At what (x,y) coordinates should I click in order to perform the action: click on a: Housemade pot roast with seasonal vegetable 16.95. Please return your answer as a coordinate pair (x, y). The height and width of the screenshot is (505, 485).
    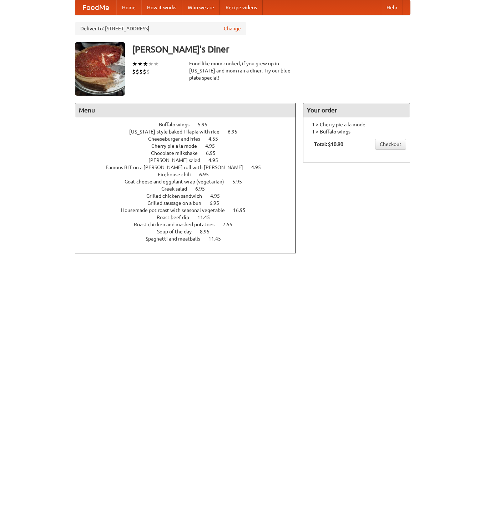
    Looking at the image, I should click on (190, 210).